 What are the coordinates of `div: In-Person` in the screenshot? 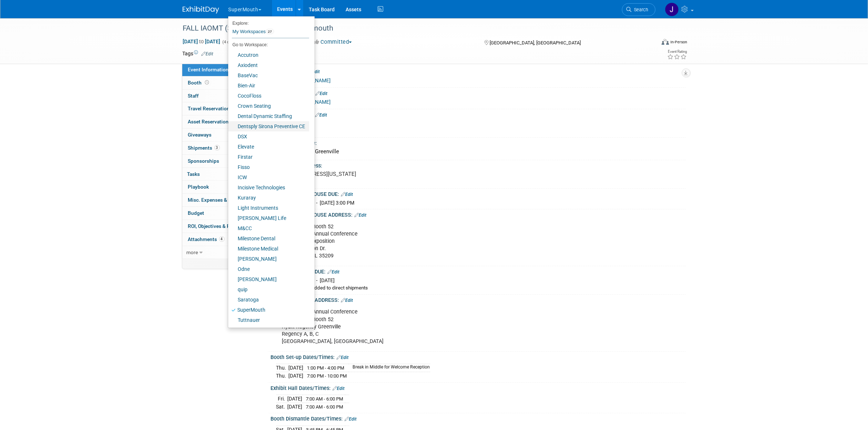 It's located at (679, 42).